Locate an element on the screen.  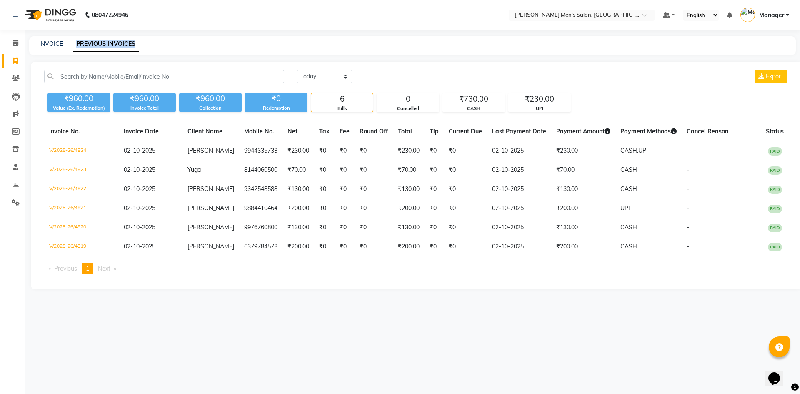
span: Mobile No. is located at coordinates (259, 131).